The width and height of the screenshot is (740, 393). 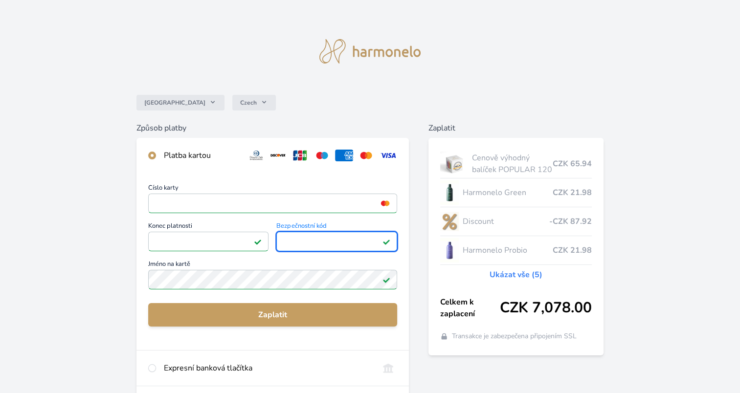 I want to click on img: CLEAN_GREEN_se_stinem_x-lo.jpg, so click(x=449, y=193).